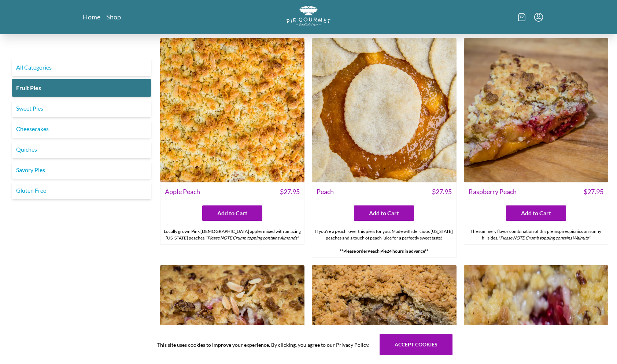  What do you see at coordinates (232, 110) in the screenshot?
I see `a: Apple Peach` at bounding box center [232, 110].